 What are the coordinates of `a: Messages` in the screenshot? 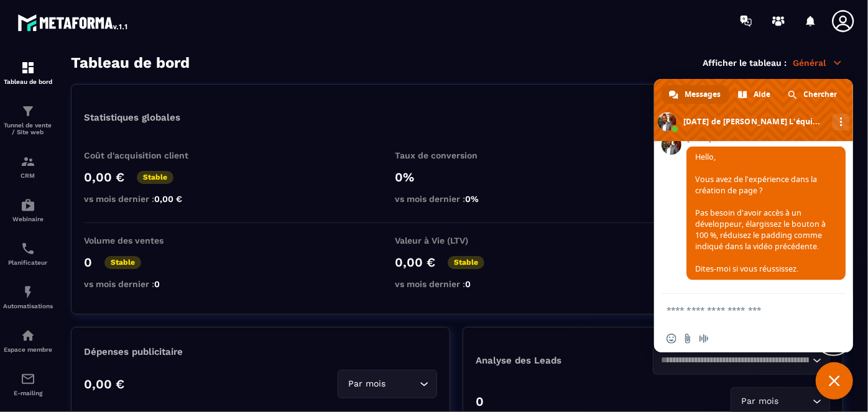 It's located at (695, 94).